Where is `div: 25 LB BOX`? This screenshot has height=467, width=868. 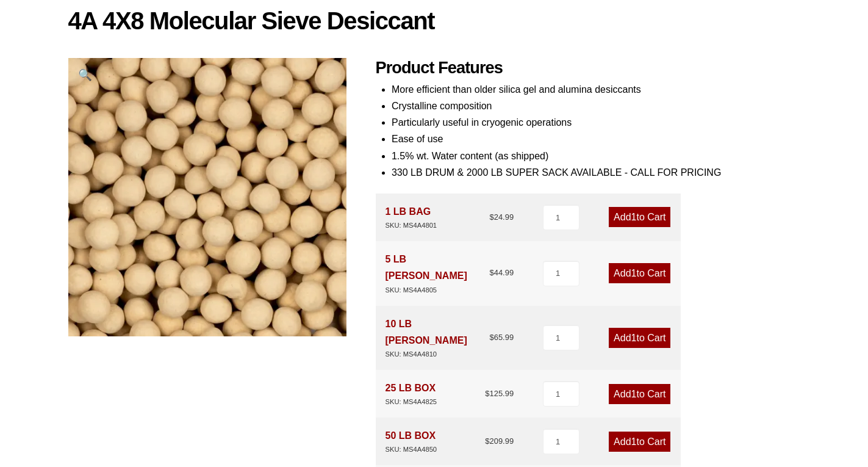 div: 25 LB BOX is located at coordinates (411, 393).